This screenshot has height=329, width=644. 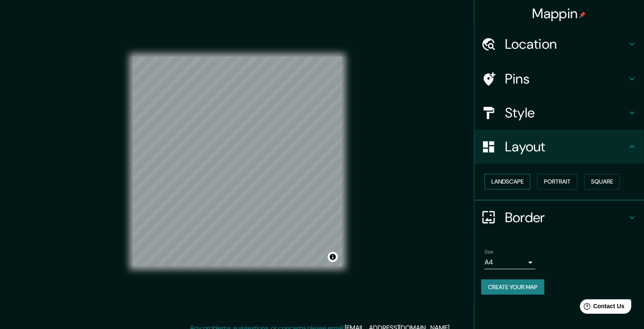 What do you see at coordinates (566, 217) in the screenshot?
I see `h4: Border` at bounding box center [566, 217].